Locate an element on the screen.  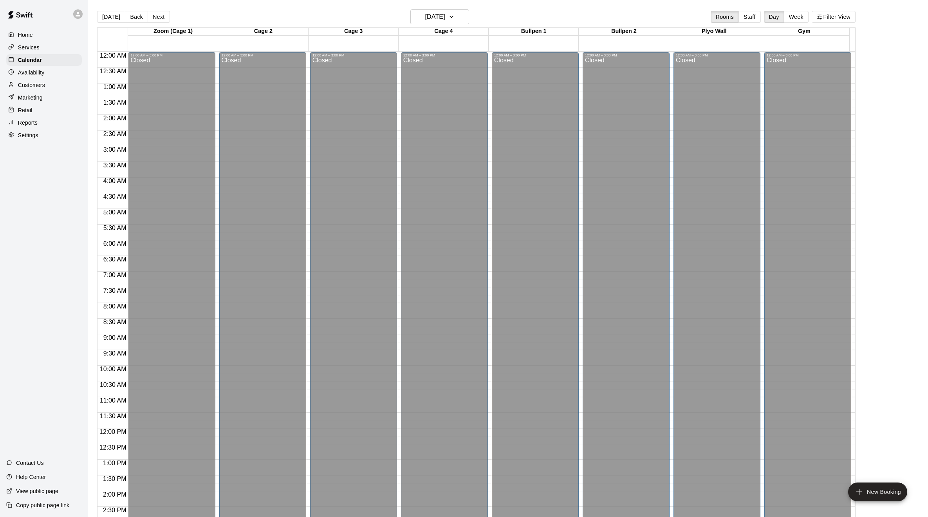
p: Contact Us is located at coordinates (30, 463).